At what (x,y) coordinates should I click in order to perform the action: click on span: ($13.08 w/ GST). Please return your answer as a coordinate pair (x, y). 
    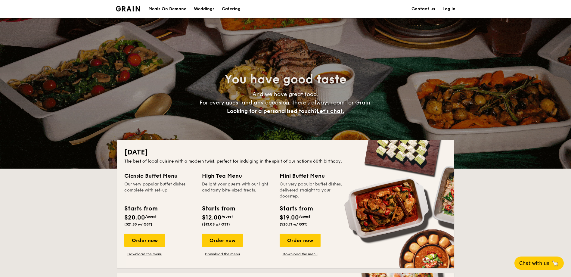
    Looking at the image, I should click on (216, 224).